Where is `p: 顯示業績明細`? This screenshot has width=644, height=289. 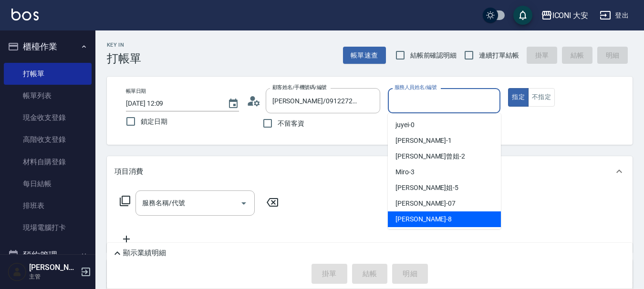
p: 顯示業績明細 is located at coordinates (145, 253).